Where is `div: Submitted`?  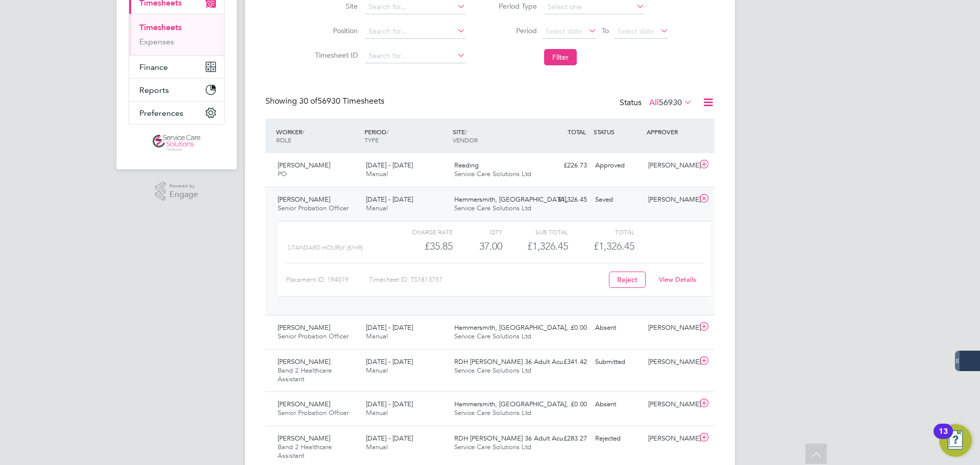 div: Submitted is located at coordinates (618, 362).